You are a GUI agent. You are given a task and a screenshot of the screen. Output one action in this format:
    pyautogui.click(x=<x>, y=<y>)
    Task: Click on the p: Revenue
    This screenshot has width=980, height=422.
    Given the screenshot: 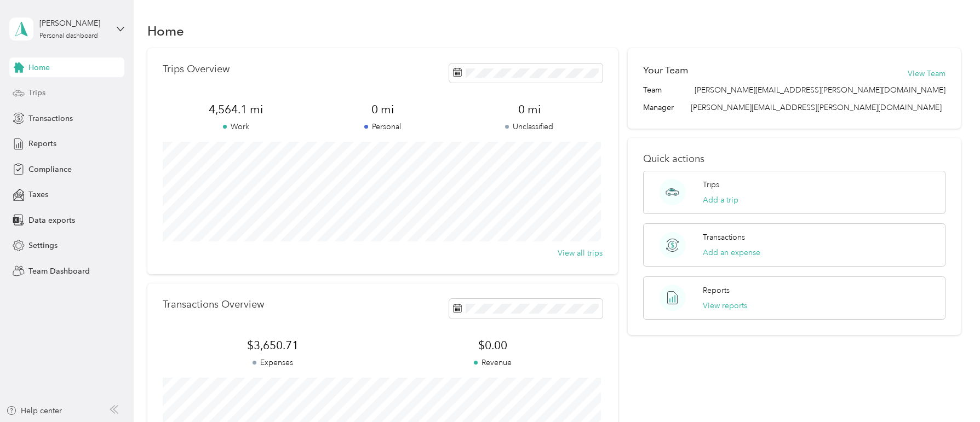 What is the action you would take?
    pyautogui.click(x=493, y=363)
    